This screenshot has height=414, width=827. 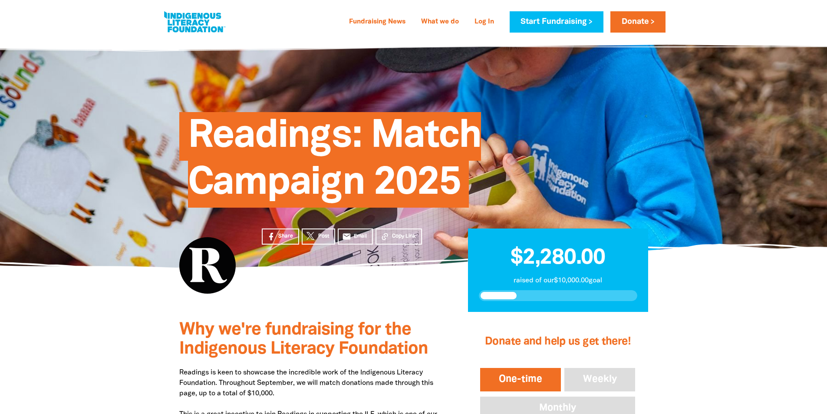 I want to click on button: Weekly, so click(x=600, y=379).